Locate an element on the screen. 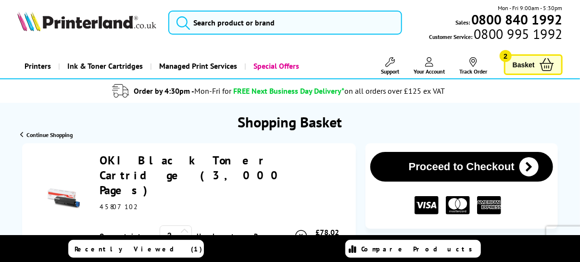 Image resolution: width=580 pixels, height=262 pixels. a: Recently Viewed (1) is located at coordinates (136, 248).